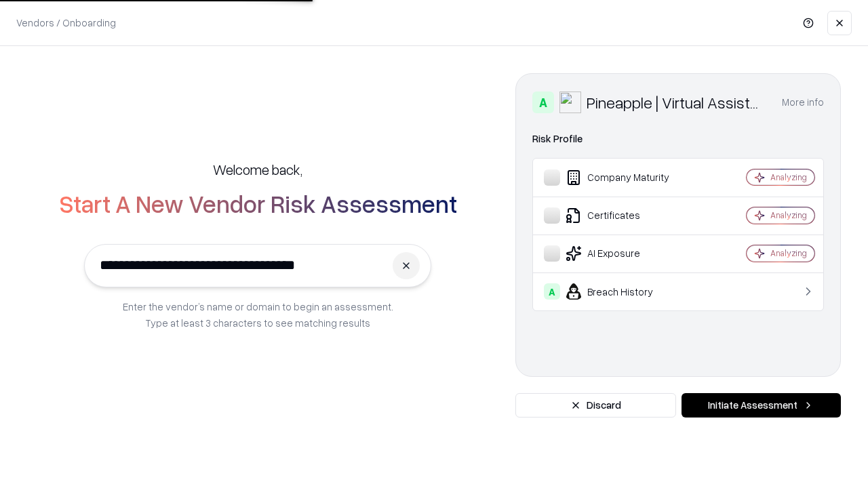 The image size is (868, 488). I want to click on p: Enter the vendor’s name or domain to begin an assessment. Type at least 3 characters to see match..., so click(257, 315).